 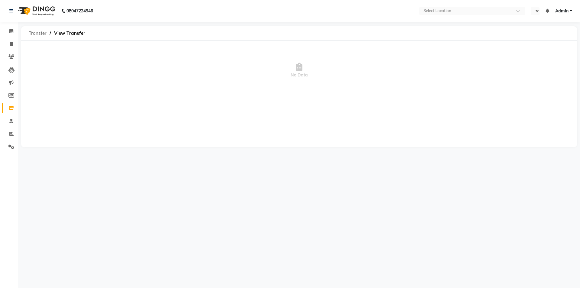 What do you see at coordinates (299, 71) in the screenshot?
I see `span: No Data` at bounding box center [299, 71].